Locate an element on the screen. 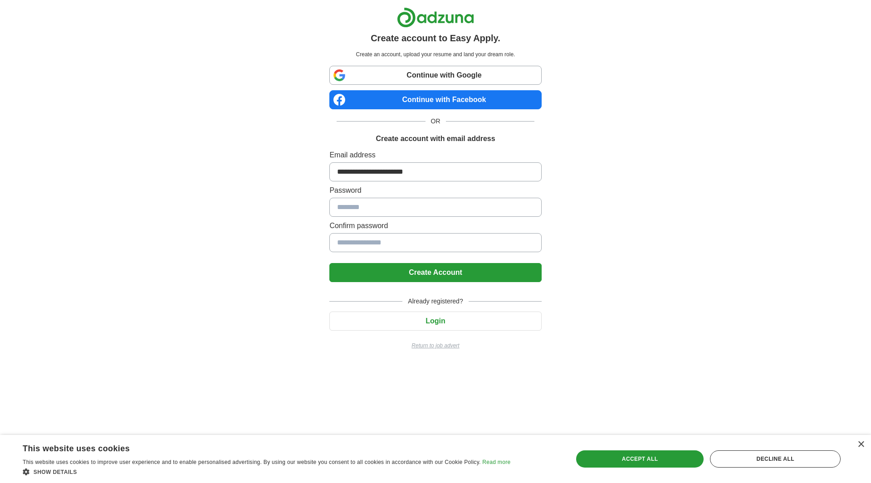 This screenshot has height=483, width=871. a: Continue with Google is located at coordinates (435, 75).